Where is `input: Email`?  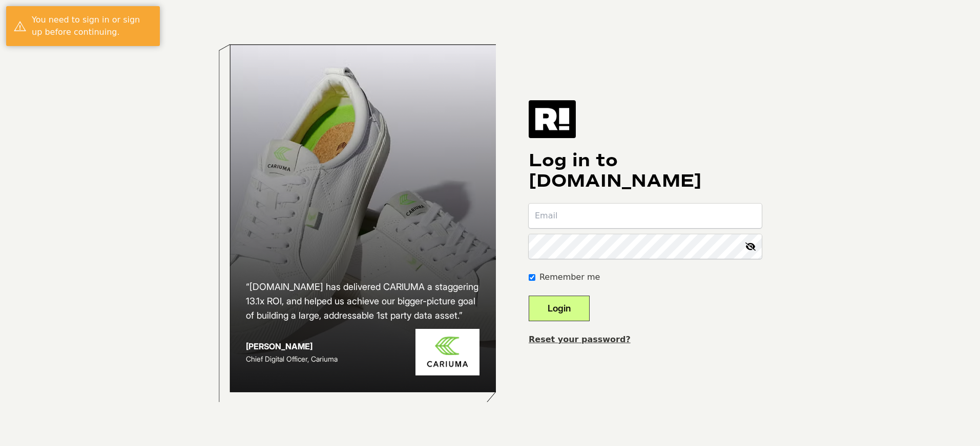
input: Email is located at coordinates (645, 216).